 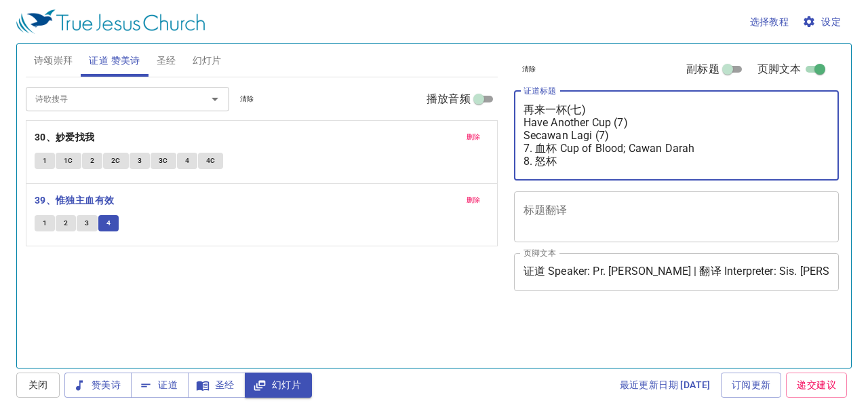 What do you see at coordinates (160, 385) in the screenshot?
I see `button: 证道` at bounding box center [160, 385].